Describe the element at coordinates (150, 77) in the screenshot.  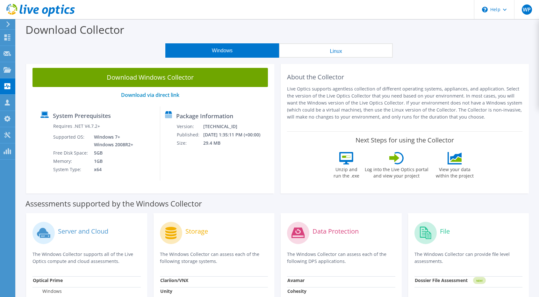
I see `a: Download Windows Collector` at that location.